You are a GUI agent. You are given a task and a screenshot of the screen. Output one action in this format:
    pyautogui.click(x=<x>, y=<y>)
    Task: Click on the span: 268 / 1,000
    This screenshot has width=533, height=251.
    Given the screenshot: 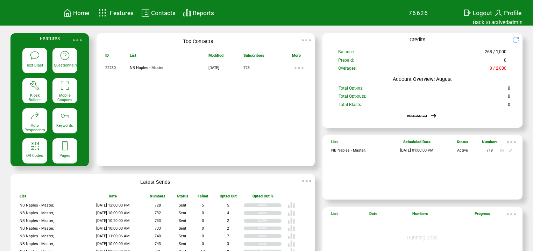 What is the action you would take?
    pyautogui.click(x=496, y=53)
    